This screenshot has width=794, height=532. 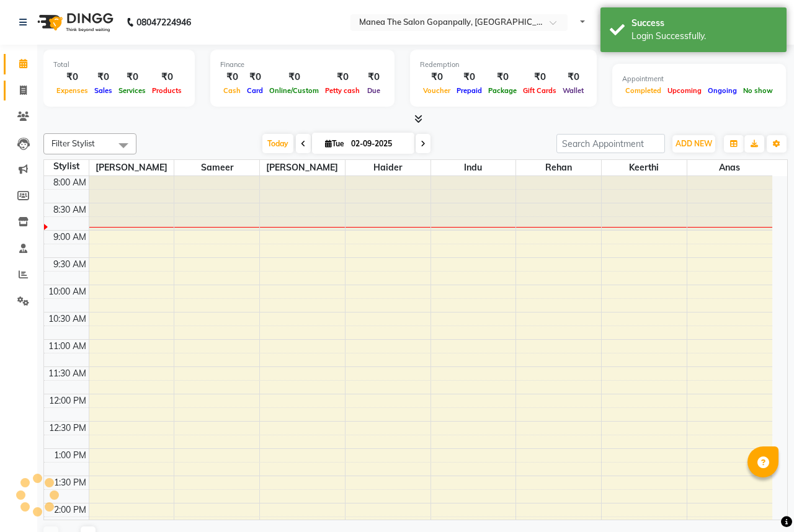 What do you see at coordinates (378, 143) in the screenshot?
I see `input: 2025-09-02` at bounding box center [378, 143].